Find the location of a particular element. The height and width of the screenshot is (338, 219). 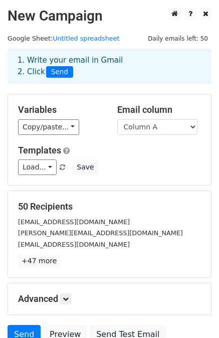

a: Load... is located at coordinates (37, 167).